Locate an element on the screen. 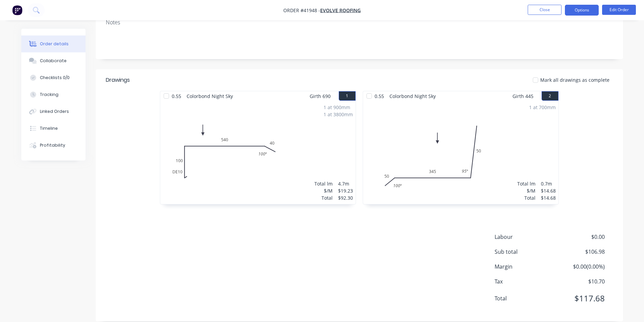 The height and width of the screenshot is (322, 644). button: Timeline is located at coordinates (53, 129).